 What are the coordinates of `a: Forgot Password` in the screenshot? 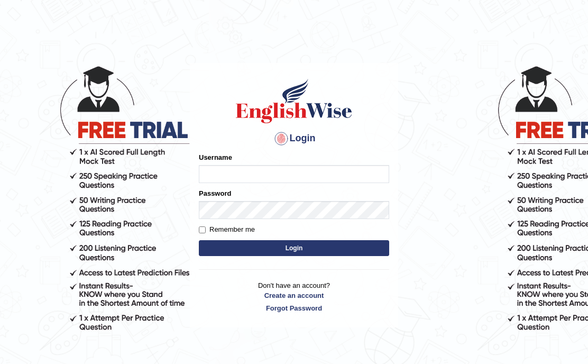 It's located at (294, 308).